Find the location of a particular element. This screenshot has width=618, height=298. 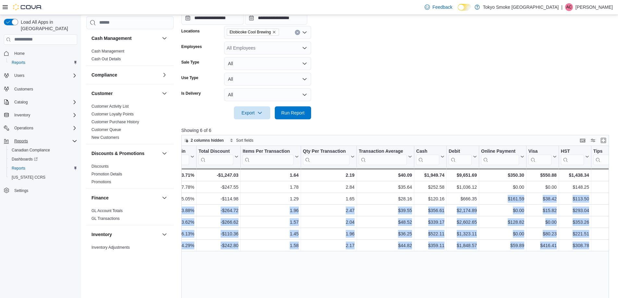

div: Tips is located at coordinates (605, 157).